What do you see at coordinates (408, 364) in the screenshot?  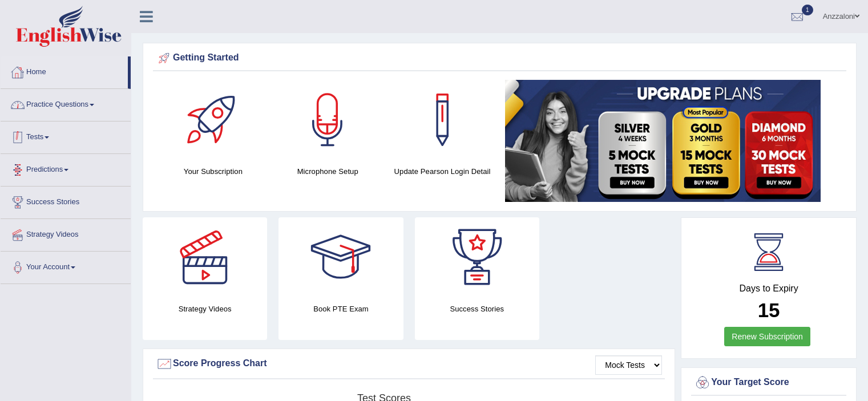 I see `div: Score Progress Chart` at bounding box center [408, 364].